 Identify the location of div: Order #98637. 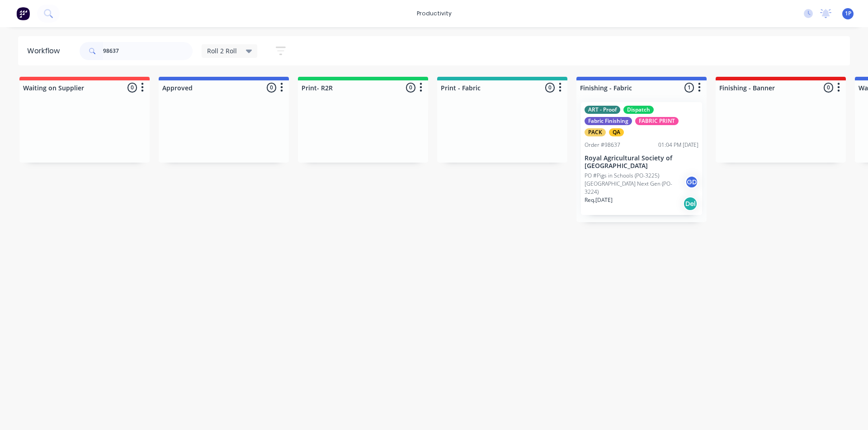
(602, 145).